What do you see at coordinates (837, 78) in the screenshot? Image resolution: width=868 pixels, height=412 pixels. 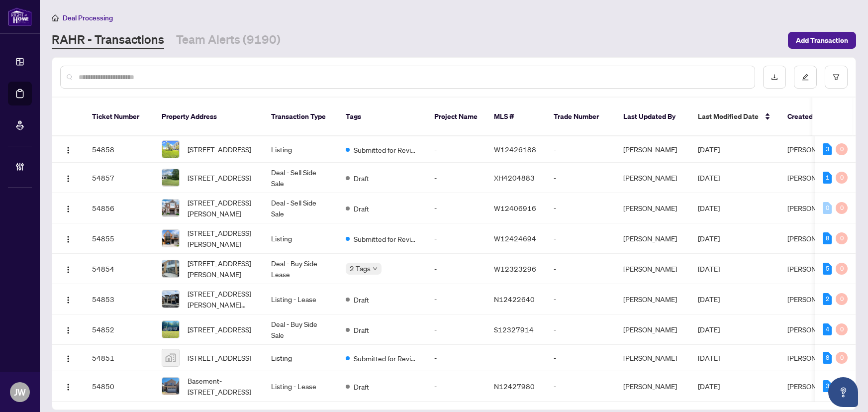 I see `span: filter` at bounding box center [837, 78].